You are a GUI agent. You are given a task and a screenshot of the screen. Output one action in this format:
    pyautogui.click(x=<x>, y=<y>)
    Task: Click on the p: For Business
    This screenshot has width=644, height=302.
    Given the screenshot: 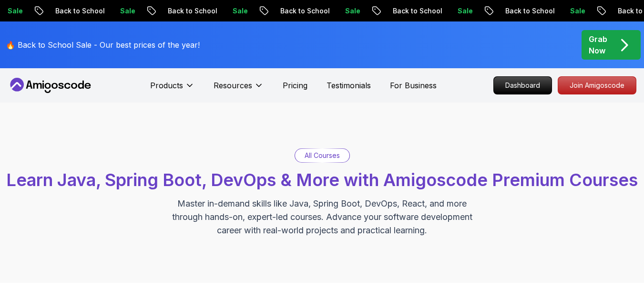 What is the action you would take?
    pyautogui.click(x=413, y=86)
    